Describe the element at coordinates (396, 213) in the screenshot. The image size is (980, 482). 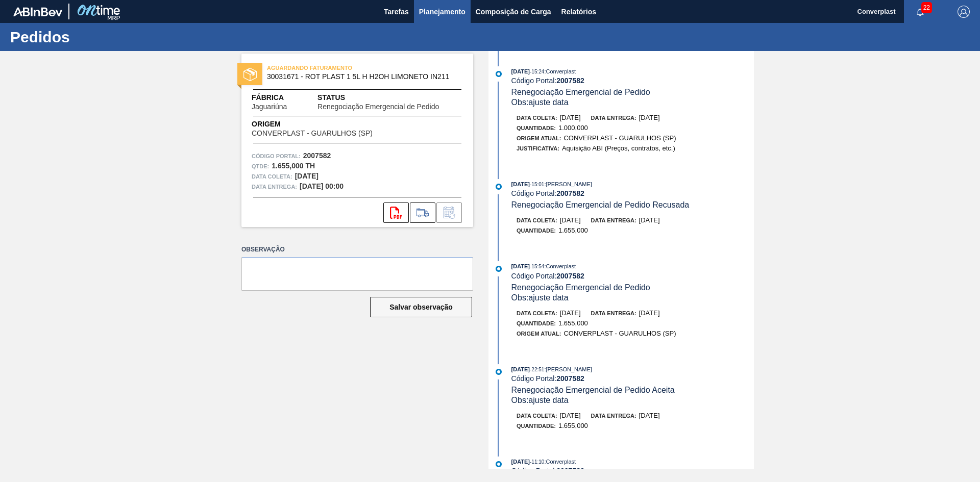
I see `div: Abrir arquivo PDF` at that location.